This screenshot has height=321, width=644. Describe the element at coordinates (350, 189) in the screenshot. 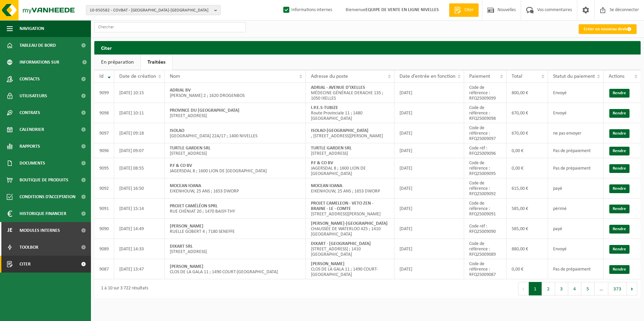

I see `td: EIKENHOUW, 25 ANS ; 1653 DWORP` at that location.